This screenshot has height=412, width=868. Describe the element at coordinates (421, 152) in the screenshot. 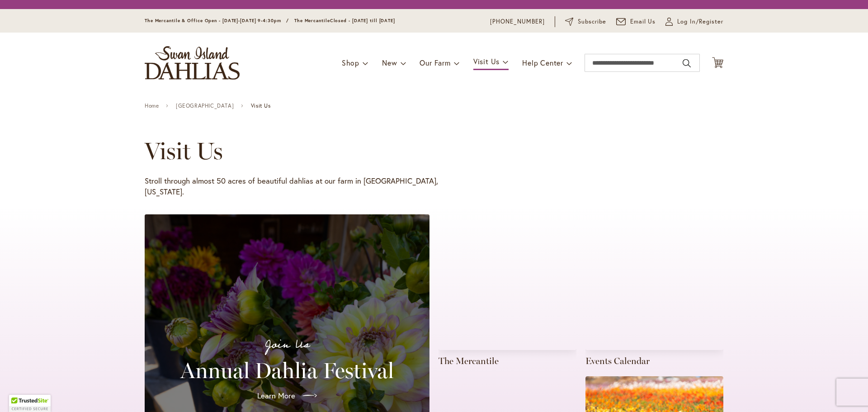

I see `h1: Visit Us` at that location.